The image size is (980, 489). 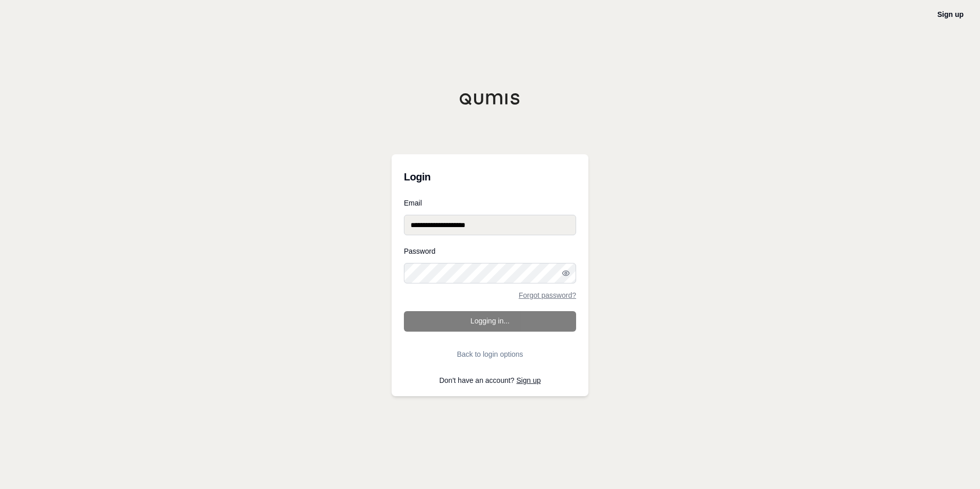 What do you see at coordinates (490, 177) in the screenshot?
I see `h3: Login` at bounding box center [490, 177].